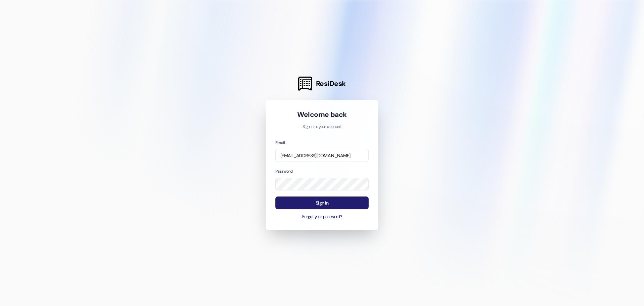 The height and width of the screenshot is (306, 644). Describe the element at coordinates (322, 127) in the screenshot. I see `p: Sign in to your account` at that location.